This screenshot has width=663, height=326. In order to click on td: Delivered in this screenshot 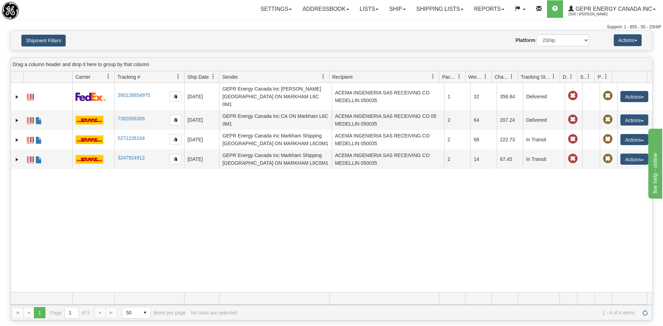, I will do `click(544, 96)`.